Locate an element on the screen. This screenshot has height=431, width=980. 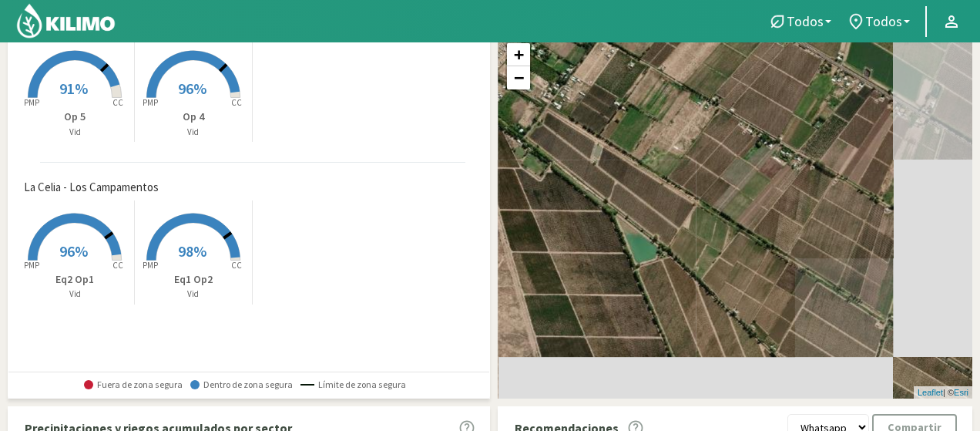
a: Leaflet is located at coordinates (930, 392).